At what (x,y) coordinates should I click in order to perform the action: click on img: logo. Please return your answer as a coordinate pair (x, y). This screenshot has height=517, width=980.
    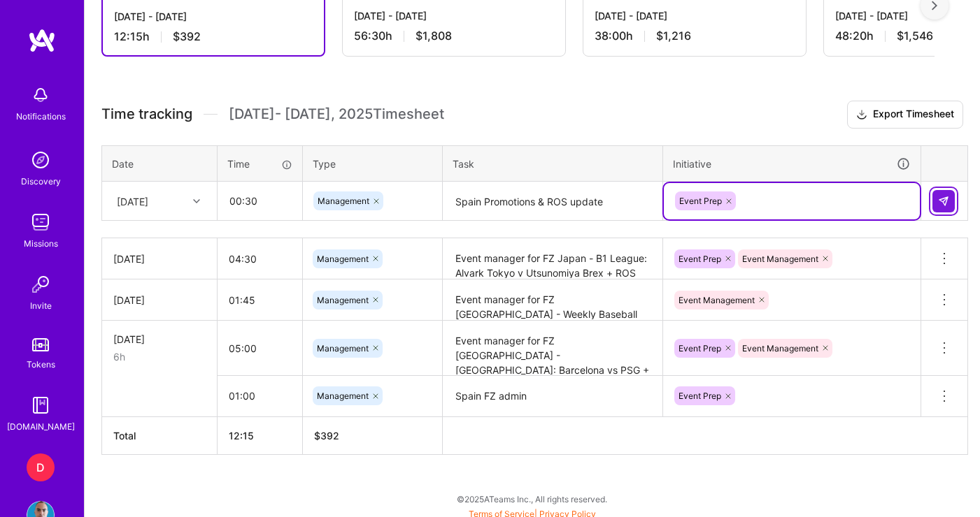
    Looking at the image, I should click on (42, 41).